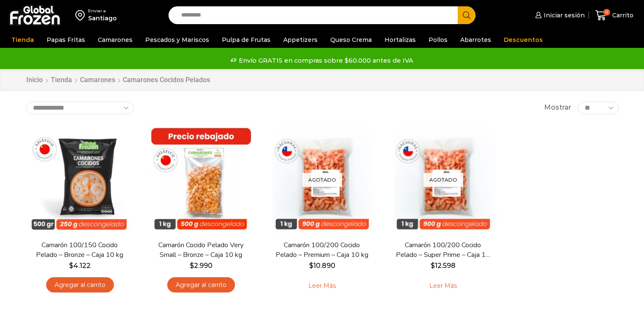  Describe the element at coordinates (79, 108) in the screenshot. I see `select: Pedido de la tienda` at that location.